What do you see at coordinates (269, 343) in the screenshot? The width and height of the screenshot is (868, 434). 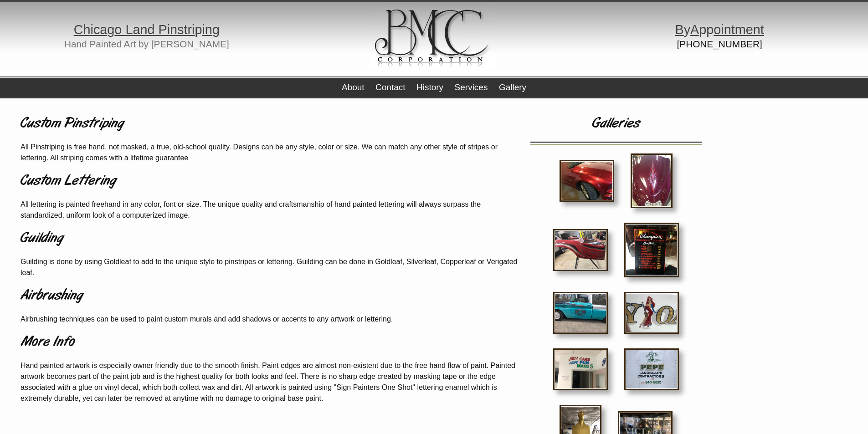 I see `h1: More Info` at bounding box center [269, 343].